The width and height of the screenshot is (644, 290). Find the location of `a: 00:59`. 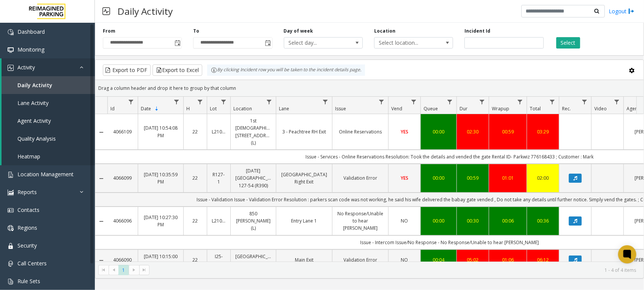

a: 00:59 is located at coordinates (508, 132).